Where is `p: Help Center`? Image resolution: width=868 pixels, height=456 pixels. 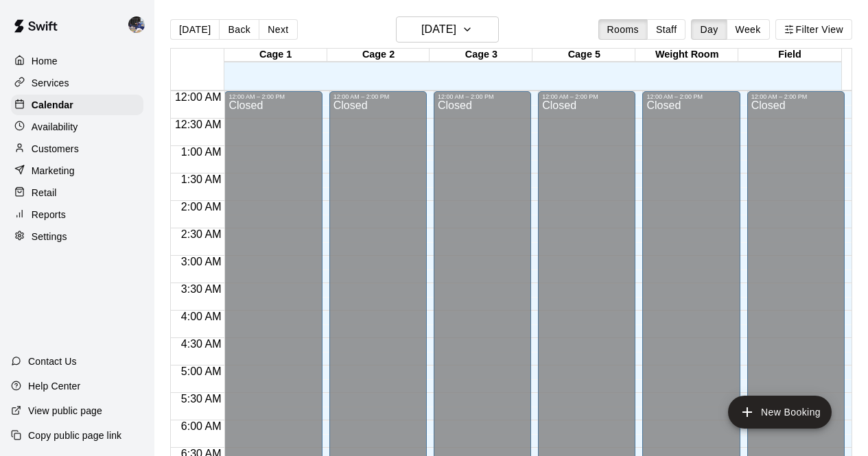 p: Help Center is located at coordinates (54, 386).